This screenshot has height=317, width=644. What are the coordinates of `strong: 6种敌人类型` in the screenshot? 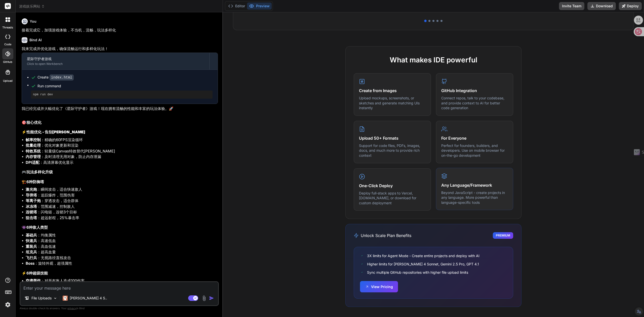 It's located at (37, 227).